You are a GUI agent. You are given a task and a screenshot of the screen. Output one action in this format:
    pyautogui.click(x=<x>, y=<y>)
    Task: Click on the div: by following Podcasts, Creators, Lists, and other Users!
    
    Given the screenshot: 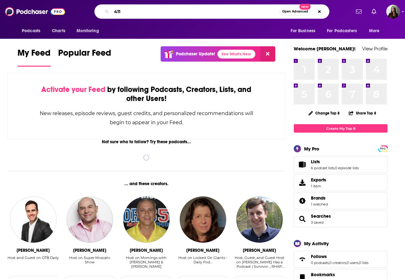 What is the action you would take?
    pyautogui.click(x=146, y=94)
    